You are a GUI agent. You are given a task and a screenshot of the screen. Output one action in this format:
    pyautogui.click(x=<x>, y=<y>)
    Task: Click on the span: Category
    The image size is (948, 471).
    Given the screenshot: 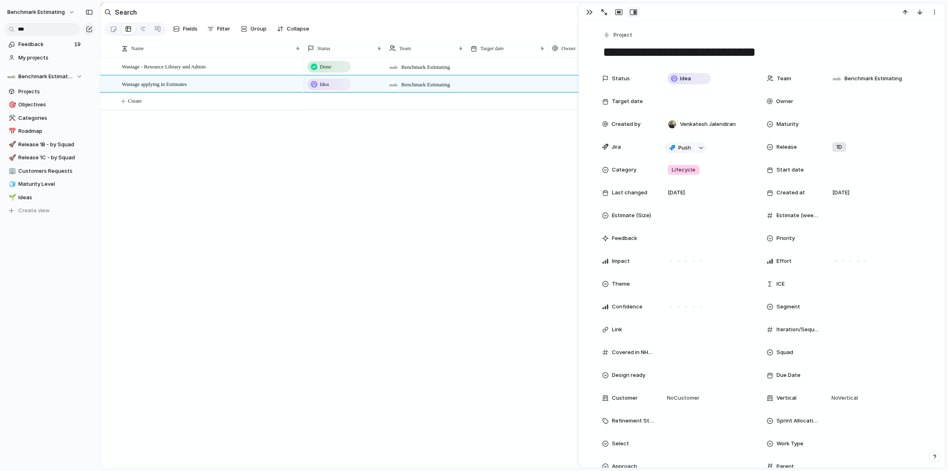 What is the action you would take?
    pyautogui.click(x=624, y=170)
    